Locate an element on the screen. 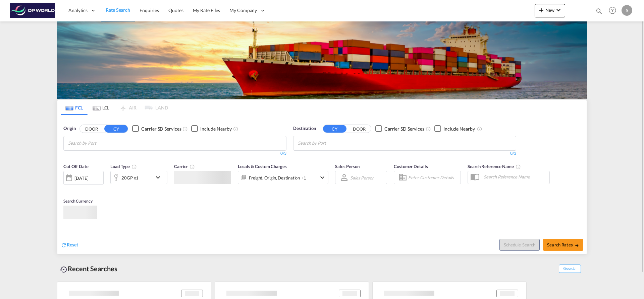  md-icon: icon-refresh is located at coordinates (64, 245).